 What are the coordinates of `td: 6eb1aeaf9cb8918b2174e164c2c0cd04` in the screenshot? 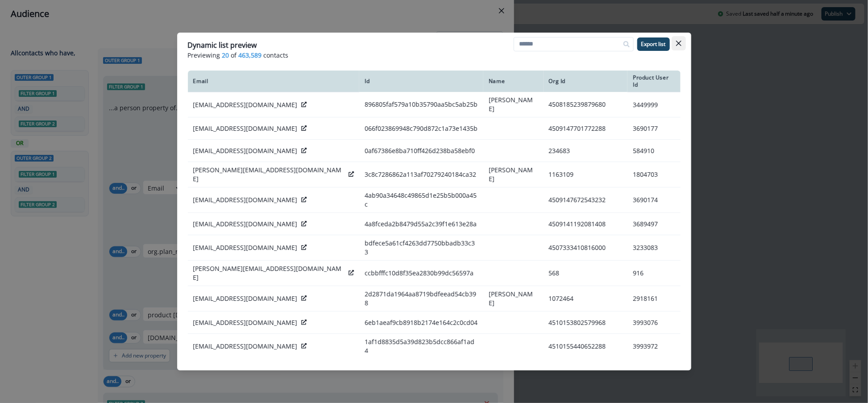 It's located at (421, 323).